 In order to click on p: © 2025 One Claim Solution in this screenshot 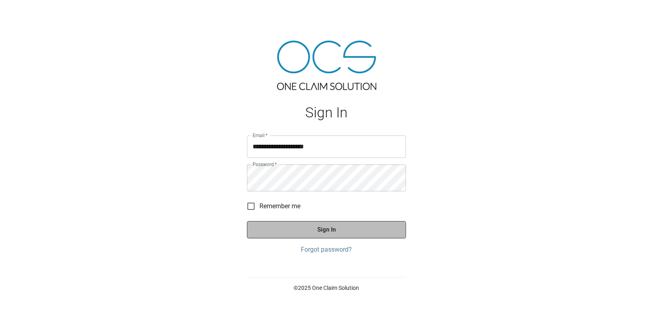, I will do `click(326, 287)`.